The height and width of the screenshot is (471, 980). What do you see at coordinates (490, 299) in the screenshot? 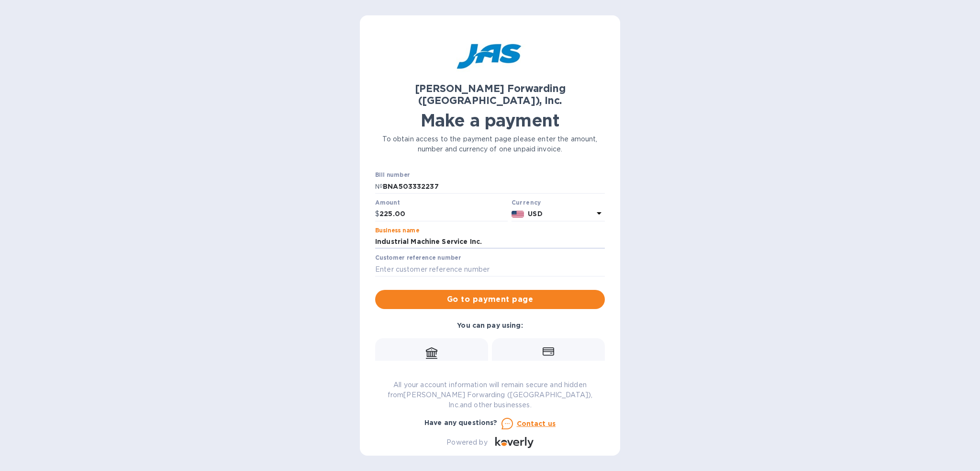
I see `span: Go to payment page` at bounding box center [490, 299].